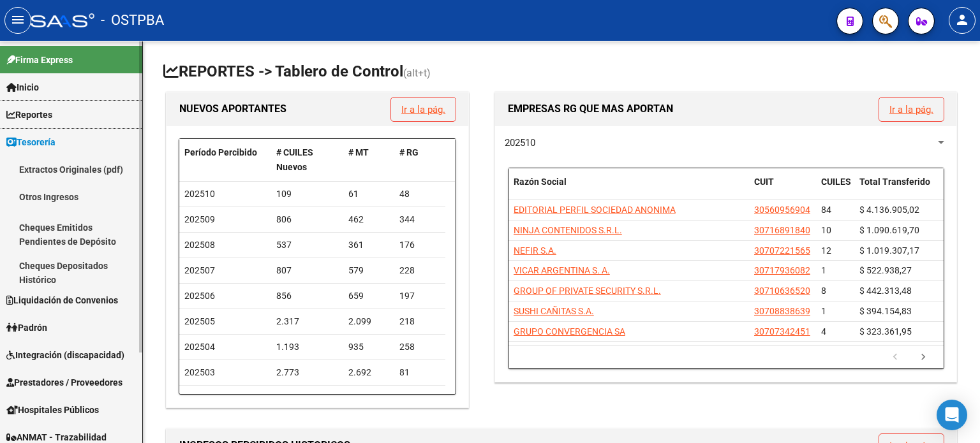  Describe the element at coordinates (420, 373) in the screenshot. I see `div: 81` at that location.